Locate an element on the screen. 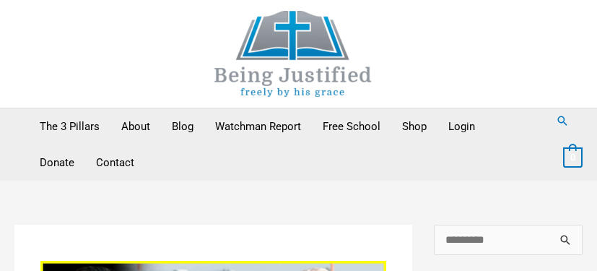 This screenshot has height=271, width=597. a: Blog is located at coordinates (183, 126).